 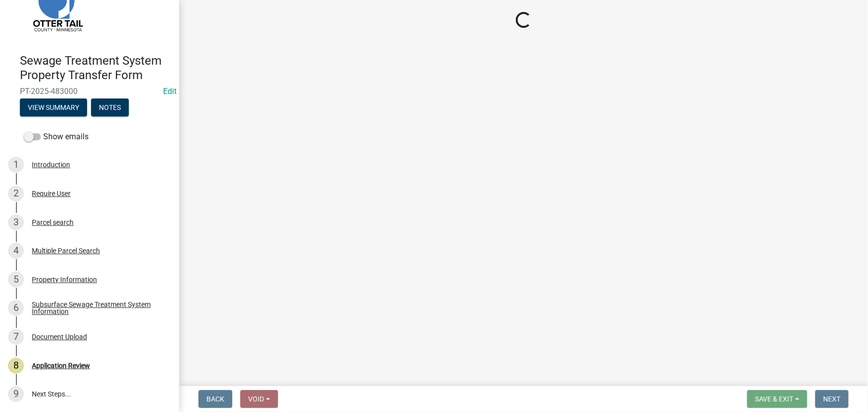 What do you see at coordinates (59, 337) in the screenshot?
I see `div: Document Upload` at bounding box center [59, 337].